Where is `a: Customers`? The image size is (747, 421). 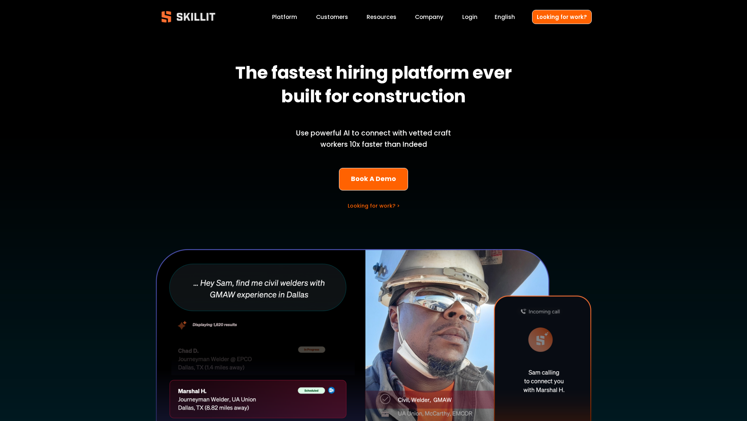 a: Customers is located at coordinates (332, 17).